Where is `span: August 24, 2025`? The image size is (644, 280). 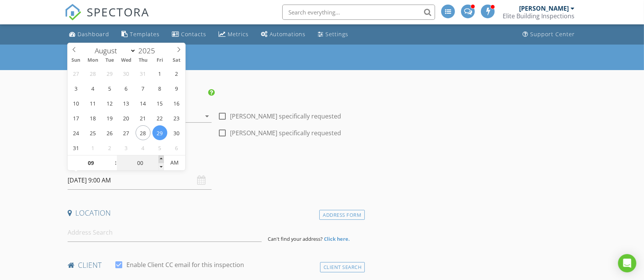 span: August 24, 2025 is located at coordinates (75, 132).